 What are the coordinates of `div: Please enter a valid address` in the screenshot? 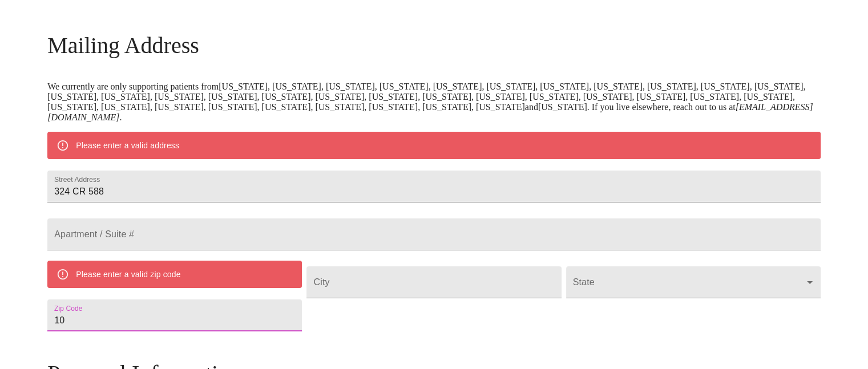 It's located at (127, 146).